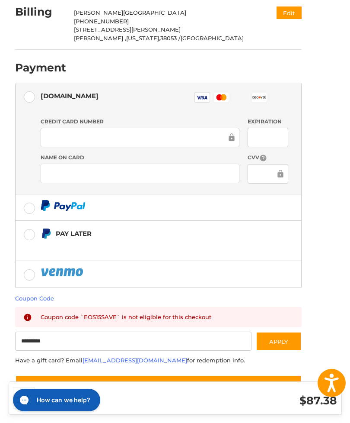 Image resolution: width=350 pixels, height=423 pixels. What do you see at coordinates (158, 360) in the screenshot?
I see `div: Have a gift card? Email for redemption info.` at bounding box center [158, 360].